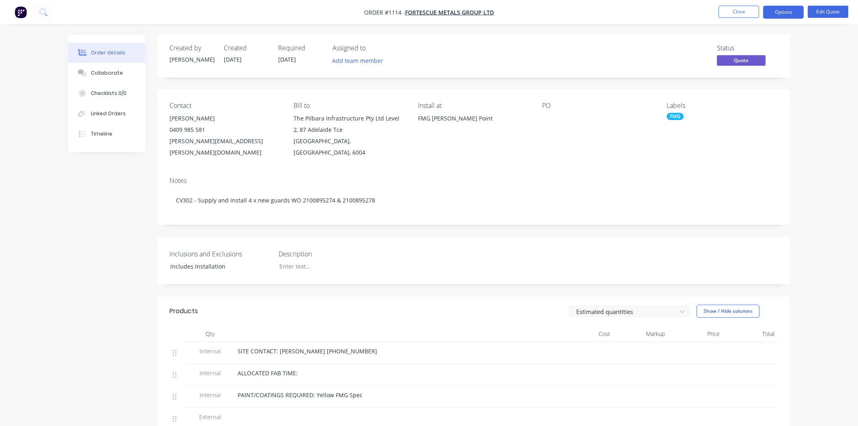  I want to click on div: Required, so click(301, 48).